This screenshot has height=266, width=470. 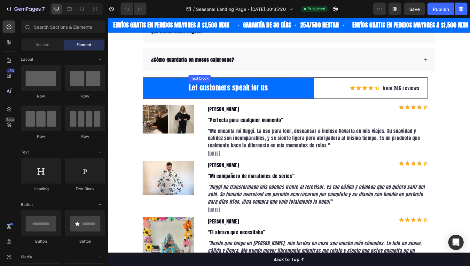 I want to click on button: Save, so click(x=415, y=9).